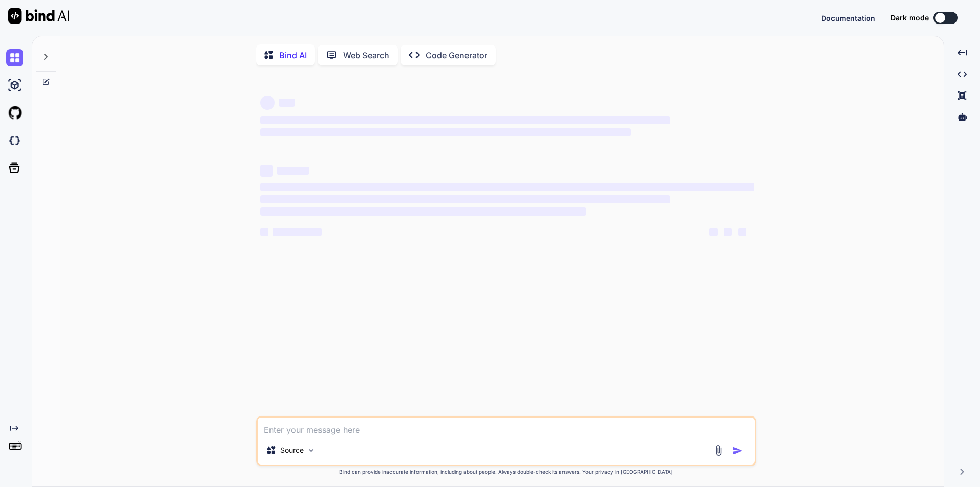 This screenshot has height=487, width=980. I want to click on p: Web Search, so click(366, 55).